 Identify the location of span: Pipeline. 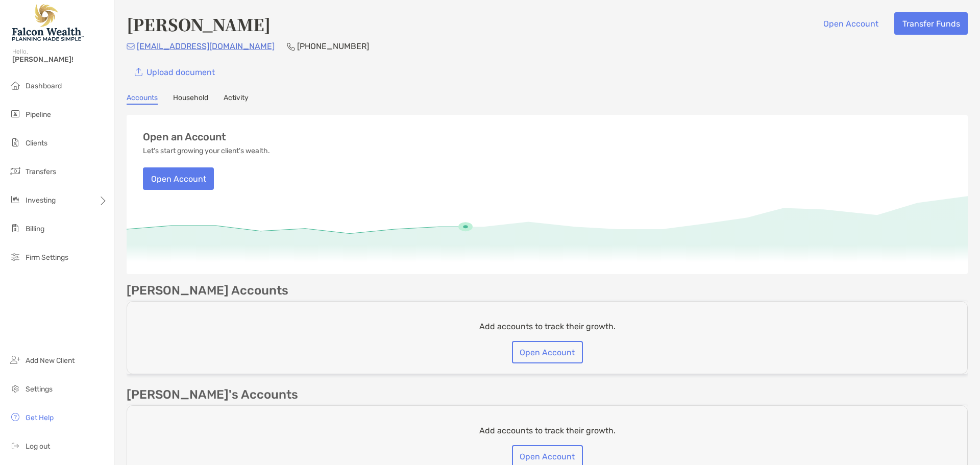
(38, 115).